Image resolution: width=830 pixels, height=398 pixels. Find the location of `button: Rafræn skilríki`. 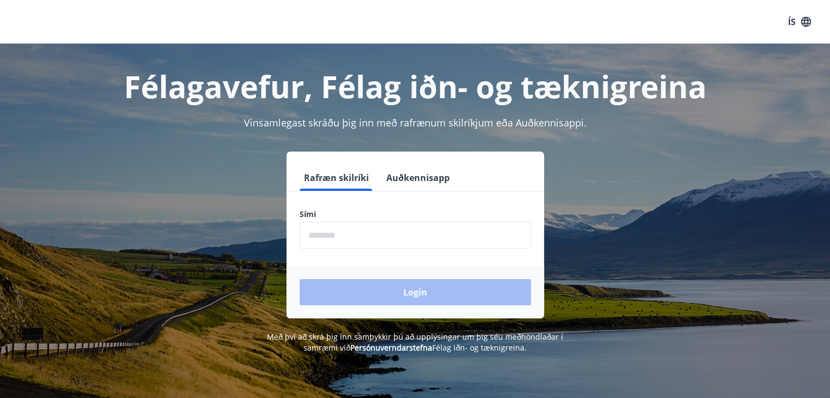

button: Rafræn skilríki is located at coordinates (336, 178).